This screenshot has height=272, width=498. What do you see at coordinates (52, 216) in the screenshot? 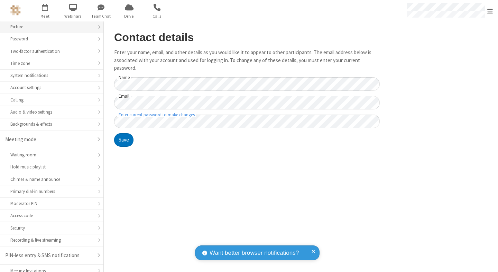
I see `div: Access code` at bounding box center [52, 216].